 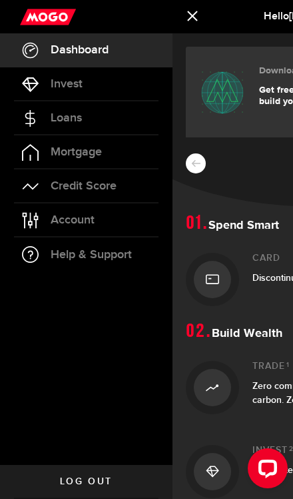 I want to click on button: Open LiveChat chat widget, so click(x=31, y=25).